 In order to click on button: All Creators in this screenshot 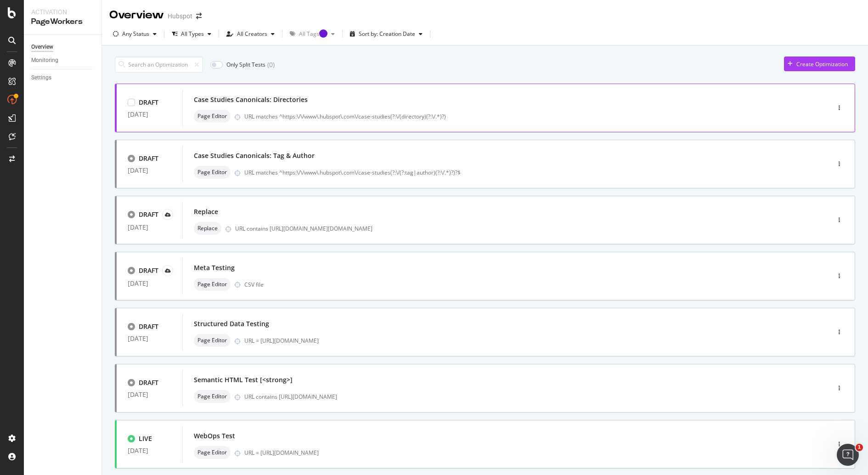, I will do `click(250, 34)`.